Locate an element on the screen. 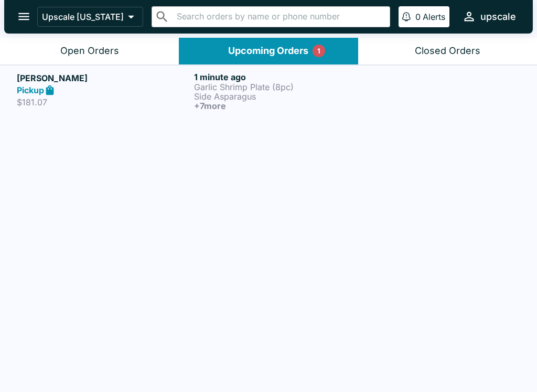  div: Upcoming Orders is located at coordinates (268, 51).